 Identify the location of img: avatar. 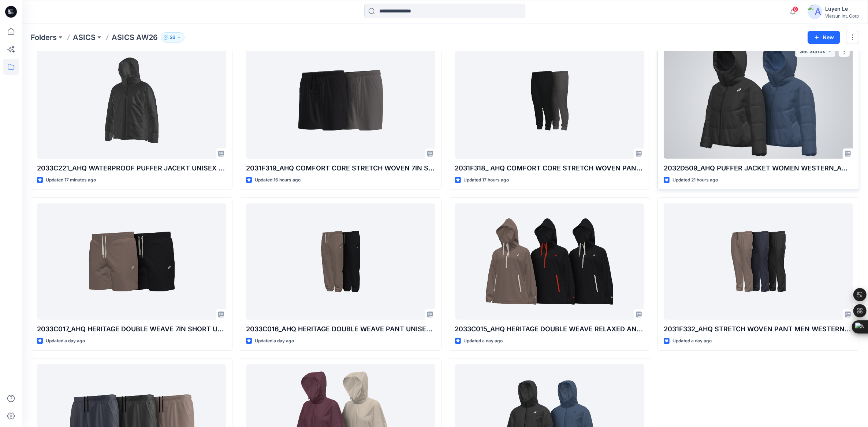
(815, 12).